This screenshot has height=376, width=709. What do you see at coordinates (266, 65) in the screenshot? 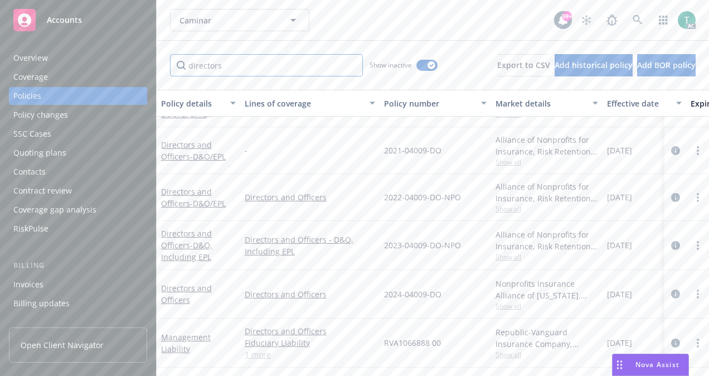
I see `input: Filter by keyword...` at bounding box center [266, 65].